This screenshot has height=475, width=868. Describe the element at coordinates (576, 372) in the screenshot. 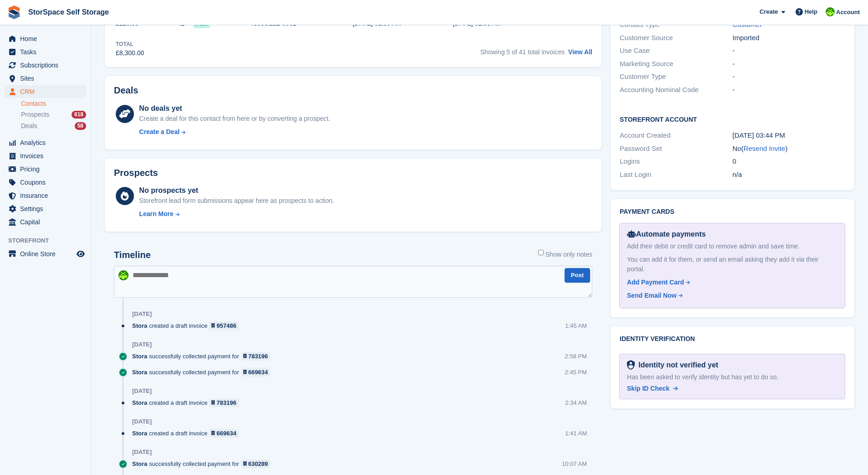

I see `div: 2:45 PM` at that location.